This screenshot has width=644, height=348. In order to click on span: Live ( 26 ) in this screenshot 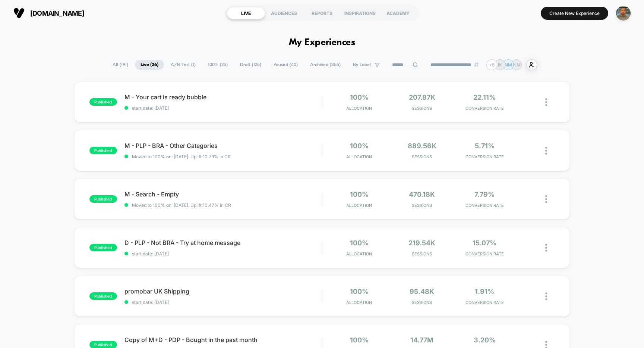, I will do `click(150, 65)`.